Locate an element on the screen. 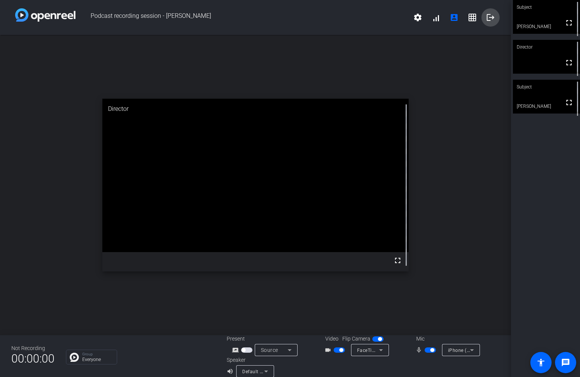 This screenshot has width=580, height=377. mat-icon: settings is located at coordinates (418, 17).